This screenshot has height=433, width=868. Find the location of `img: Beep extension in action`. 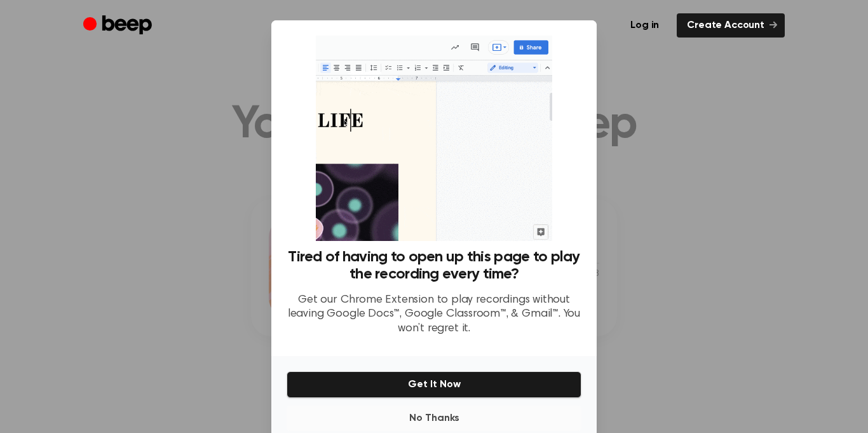

img: Beep extension in action is located at coordinates (433, 138).